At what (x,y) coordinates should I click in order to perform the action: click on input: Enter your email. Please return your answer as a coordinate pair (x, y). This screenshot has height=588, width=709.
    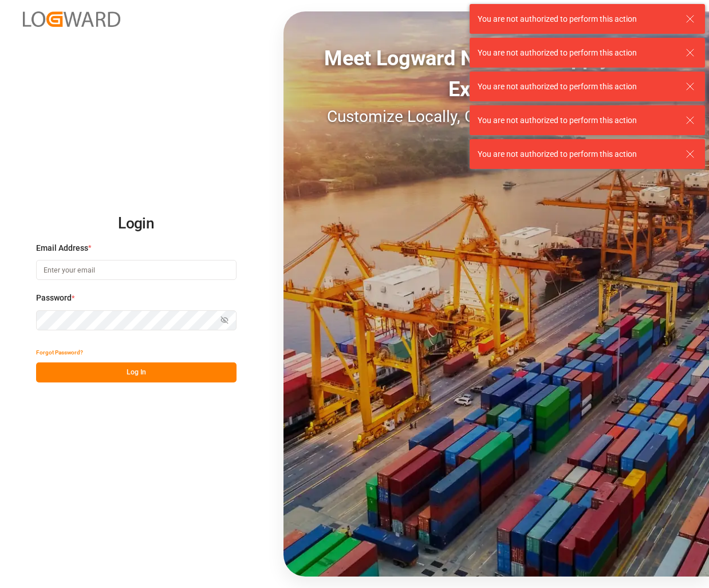
    Looking at the image, I should click on (136, 269).